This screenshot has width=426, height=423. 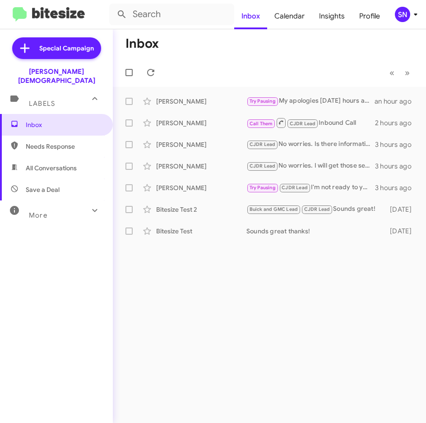 What do you see at coordinates (331, 16) in the screenshot?
I see `span: Insights` at bounding box center [331, 16].